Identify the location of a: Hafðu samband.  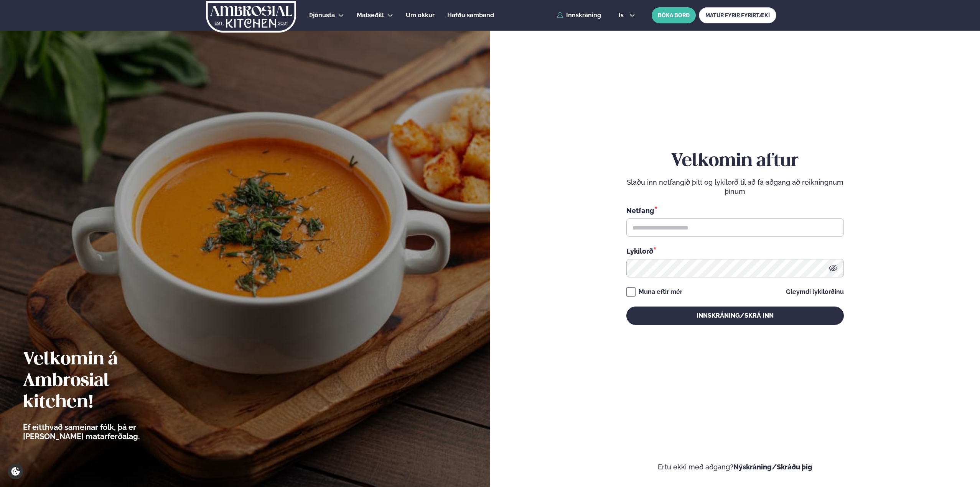
(471, 15).